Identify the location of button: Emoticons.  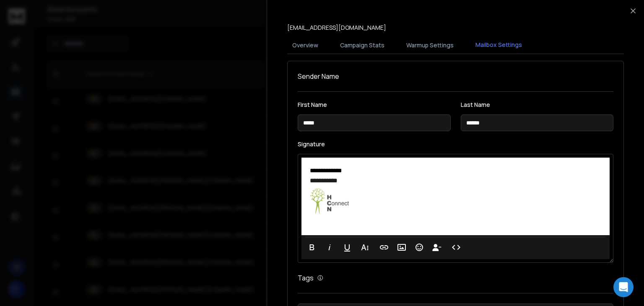
(419, 247).